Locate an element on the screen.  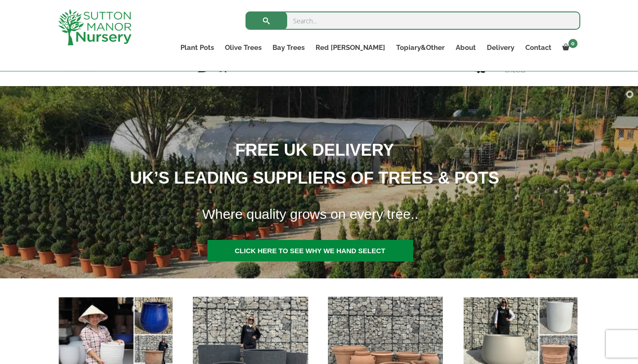
span: 0 is located at coordinates (573, 43).